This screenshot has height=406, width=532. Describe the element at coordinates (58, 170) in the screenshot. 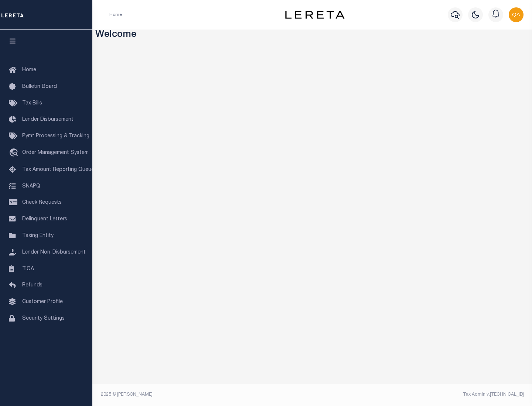

I see `span: Tax Amount Reporting Queue` at that location.